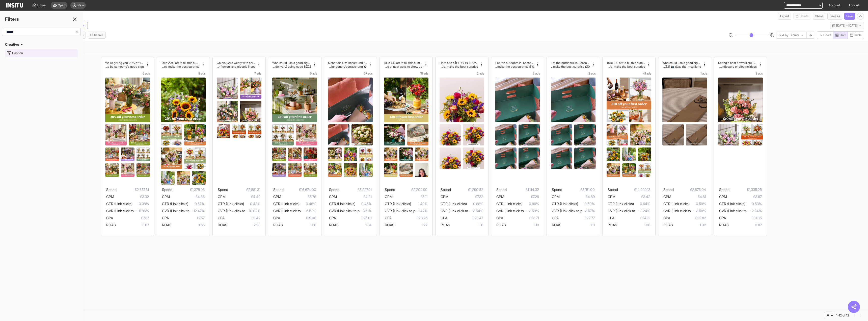 The image size is (868, 321). What do you see at coordinates (347, 63) in the screenshot?
I see `h2: Sicher dir 10 € Rabatt und füll diesen Sommer mit etwas natürlicher Fürsorge �` at bounding box center [347, 63].